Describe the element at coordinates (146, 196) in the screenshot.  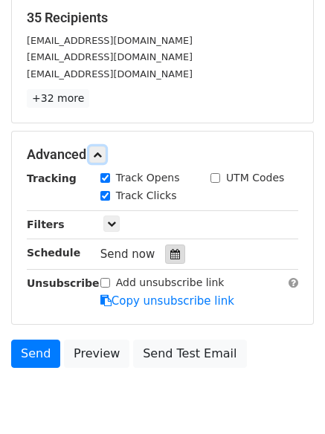
I see `label: Track Clicks` at that location.